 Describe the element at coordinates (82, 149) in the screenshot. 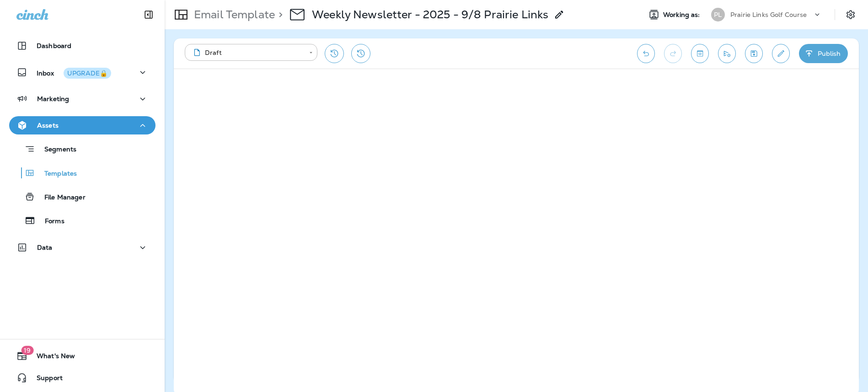

I see `button: Segments` at that location.